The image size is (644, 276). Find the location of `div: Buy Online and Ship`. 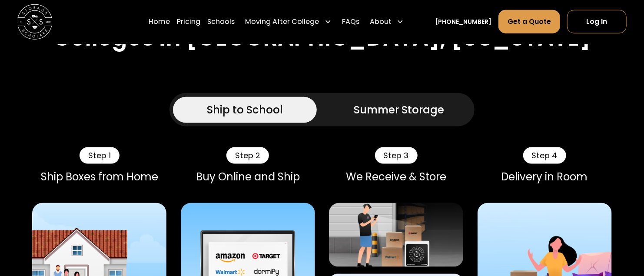

div: Buy Online and Ship is located at coordinates (247, 177).